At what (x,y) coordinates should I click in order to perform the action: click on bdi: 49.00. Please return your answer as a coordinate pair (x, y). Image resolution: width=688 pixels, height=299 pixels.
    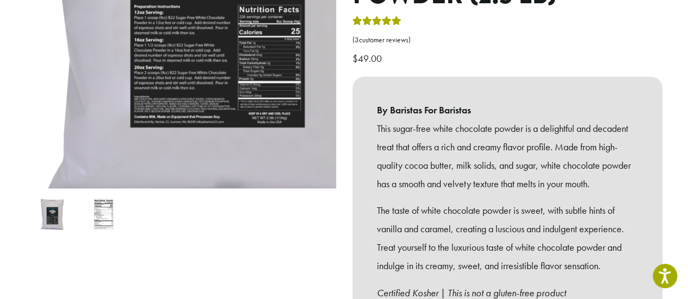
    Looking at the image, I should click on (368, 58).